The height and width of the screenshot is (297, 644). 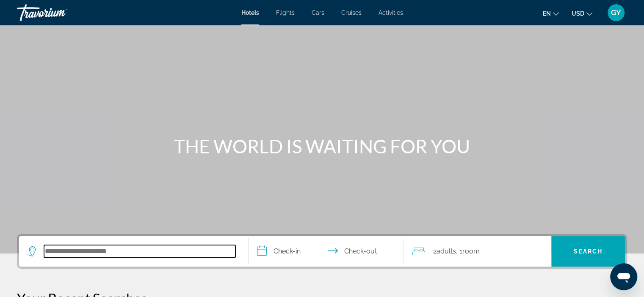 What do you see at coordinates (444, 252) in the screenshot?
I see `span: 2` at bounding box center [444, 252].